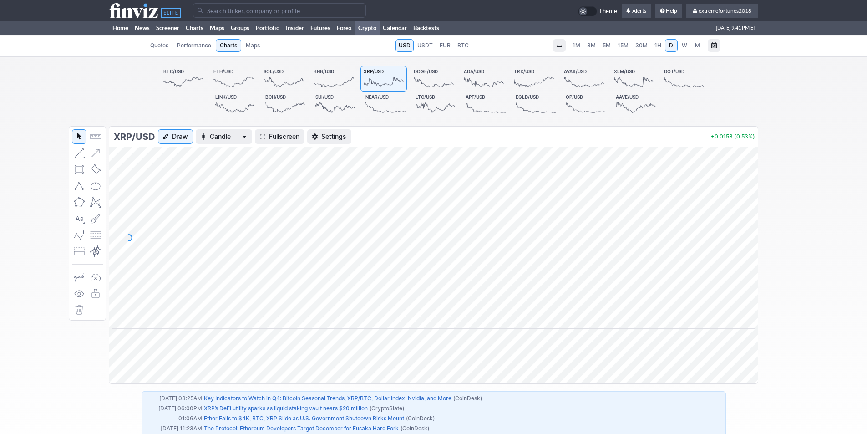  I want to click on button: Fibonacci retracements, so click(96, 235).